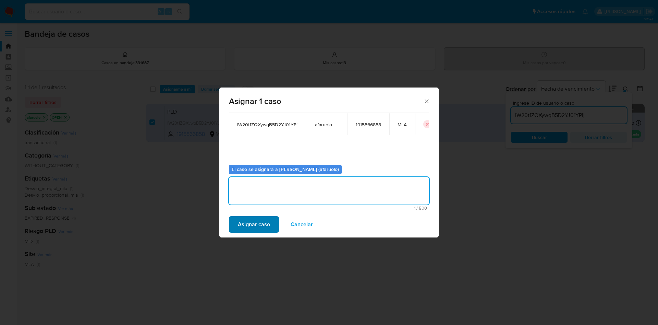  What do you see at coordinates (326, 101) in the screenshot?
I see `span: Asignar 1 caso` at bounding box center [326, 101].